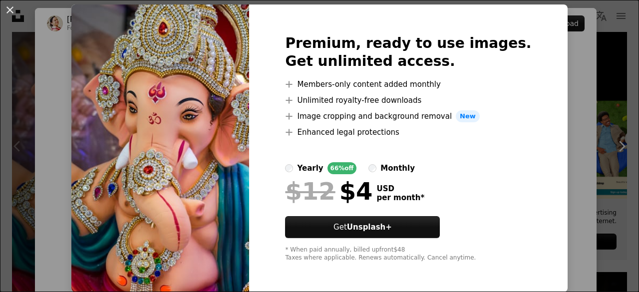 Image resolution: width=639 pixels, height=292 pixels. Describe the element at coordinates (400, 189) in the screenshot. I see `span: USD` at that location.